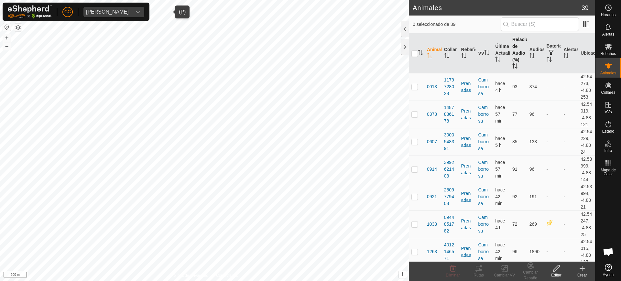 The image size is (621, 281). What do you see at coordinates (227, 276) in the screenshot?
I see `a: Contáctenos` at bounding box center [227, 276].